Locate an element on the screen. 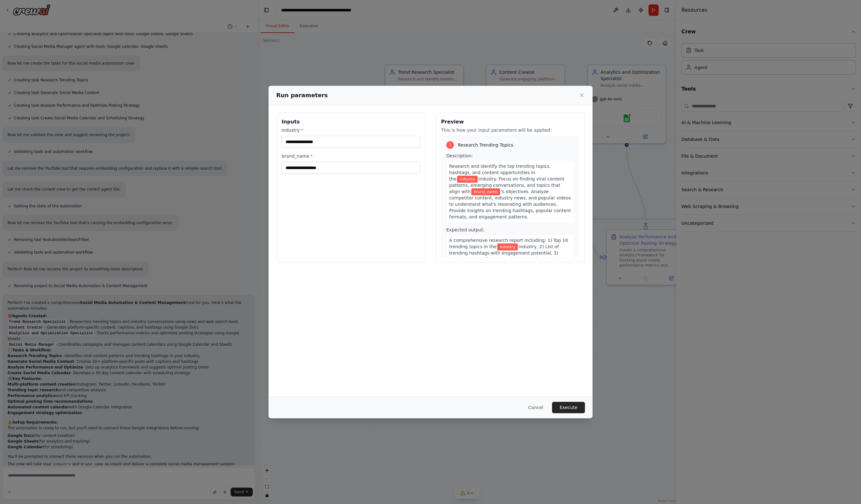  span: A comprehensive research report including: 1) Top 10 trending topics in the is located at coordinates (509, 243).